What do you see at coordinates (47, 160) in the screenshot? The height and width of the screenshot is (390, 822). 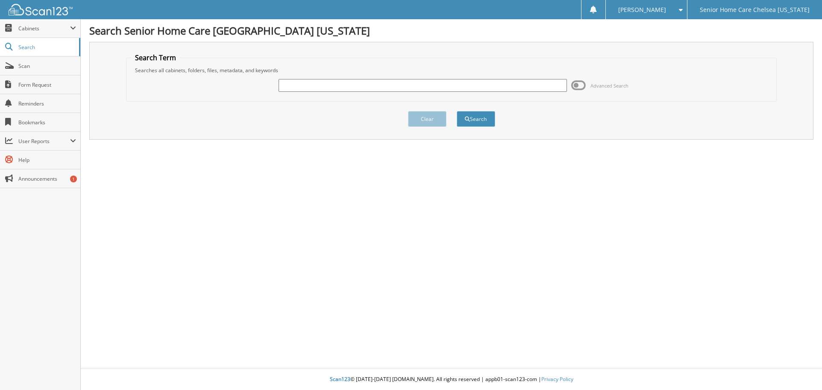 I see `span: Help` at bounding box center [47, 160].